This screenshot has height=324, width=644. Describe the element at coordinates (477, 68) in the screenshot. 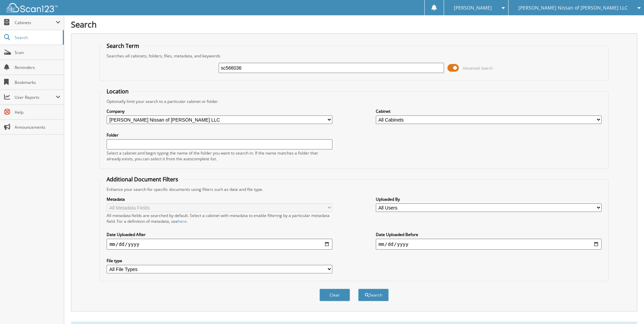

I see `span: Advanced Search` at that location.